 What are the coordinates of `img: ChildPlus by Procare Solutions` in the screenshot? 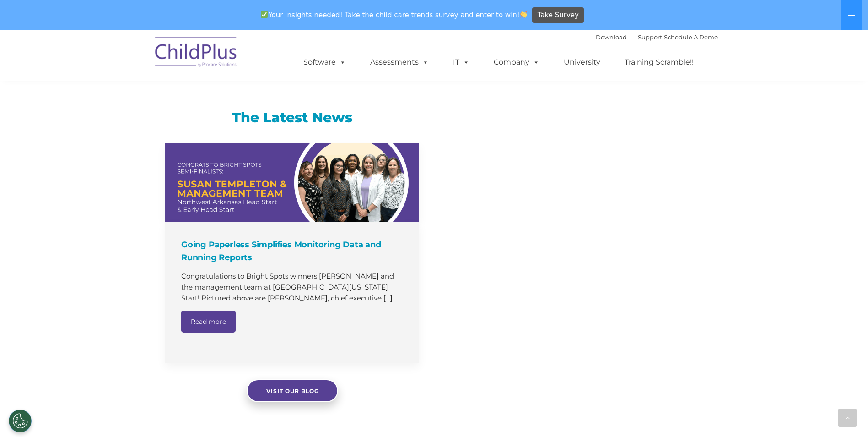 It's located at (196, 53).